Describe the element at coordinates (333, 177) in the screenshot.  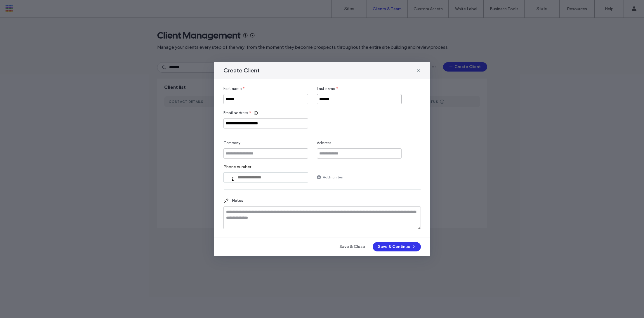
I see `label: Add number` at that location.